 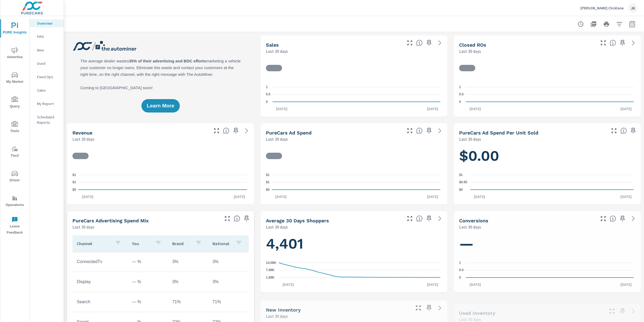 What do you see at coordinates (15, 78) in the screenshot?
I see `span: My Market` at bounding box center [15, 78].